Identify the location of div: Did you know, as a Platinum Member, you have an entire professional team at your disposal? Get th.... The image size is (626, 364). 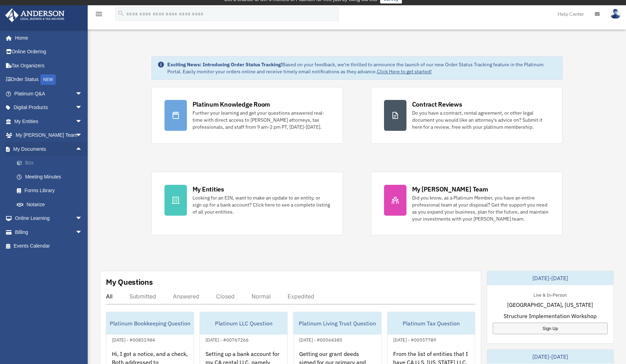
(481, 208).